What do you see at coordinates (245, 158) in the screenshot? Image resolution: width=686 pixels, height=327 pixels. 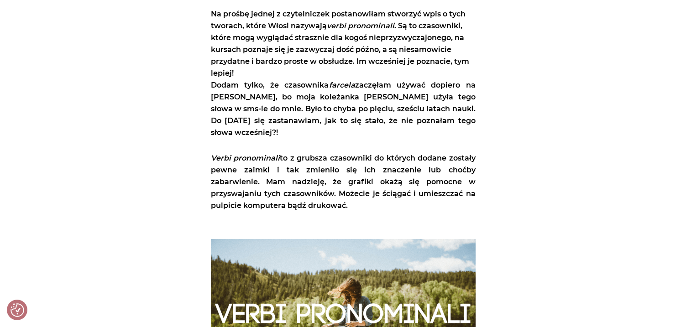 I see `em: Verbi pronominali` at bounding box center [245, 158].